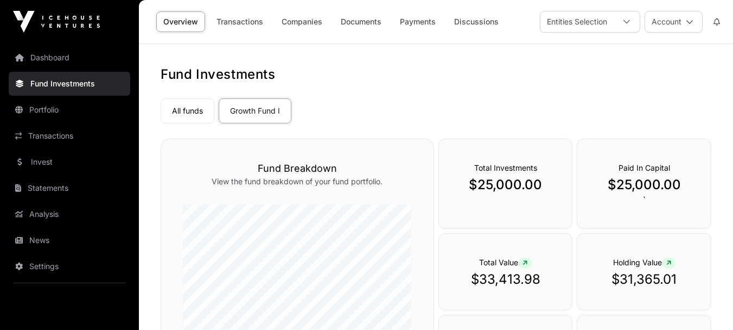  Describe the element at coordinates (644, 279) in the screenshot. I see `p: $31,365.01` at that location.